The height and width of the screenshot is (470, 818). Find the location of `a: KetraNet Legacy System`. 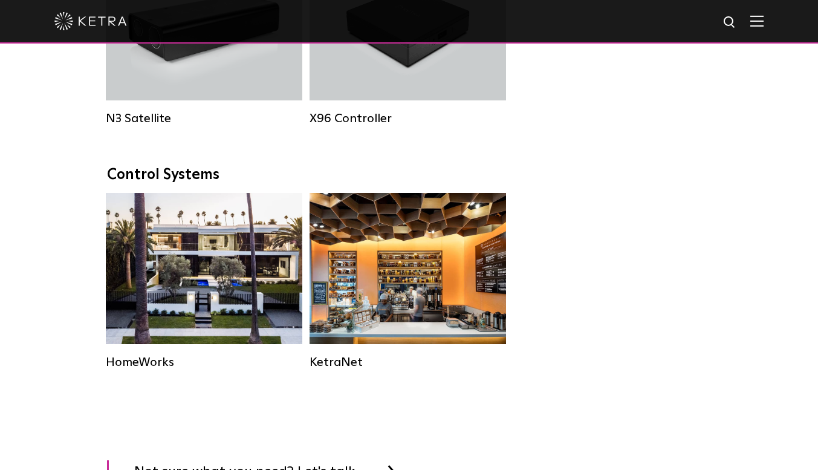

a: KetraNet Legacy System is located at coordinates (408, 281).